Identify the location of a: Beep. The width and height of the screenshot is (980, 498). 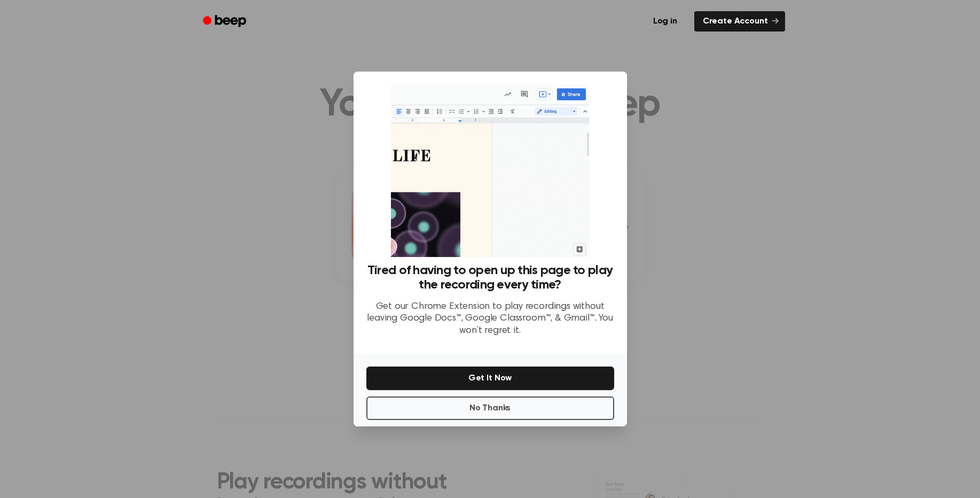
(225, 21).